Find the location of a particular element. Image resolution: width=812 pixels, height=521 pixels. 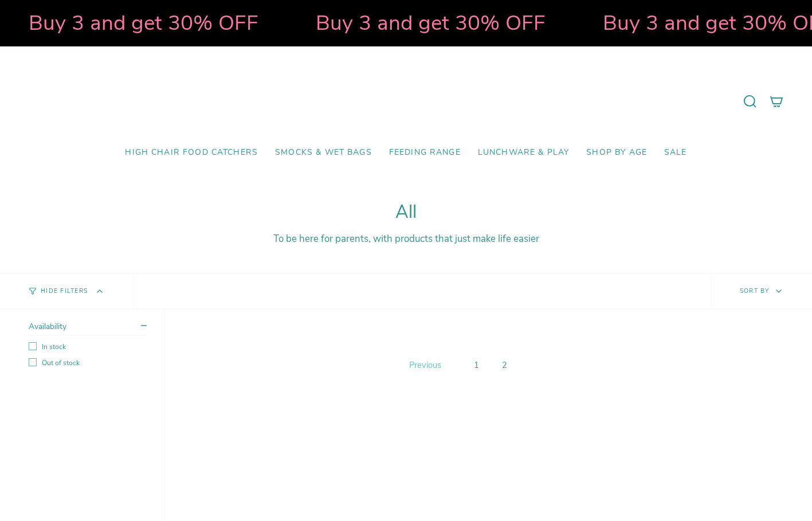

a: Smocks & Wet Bags is located at coordinates (323, 153).